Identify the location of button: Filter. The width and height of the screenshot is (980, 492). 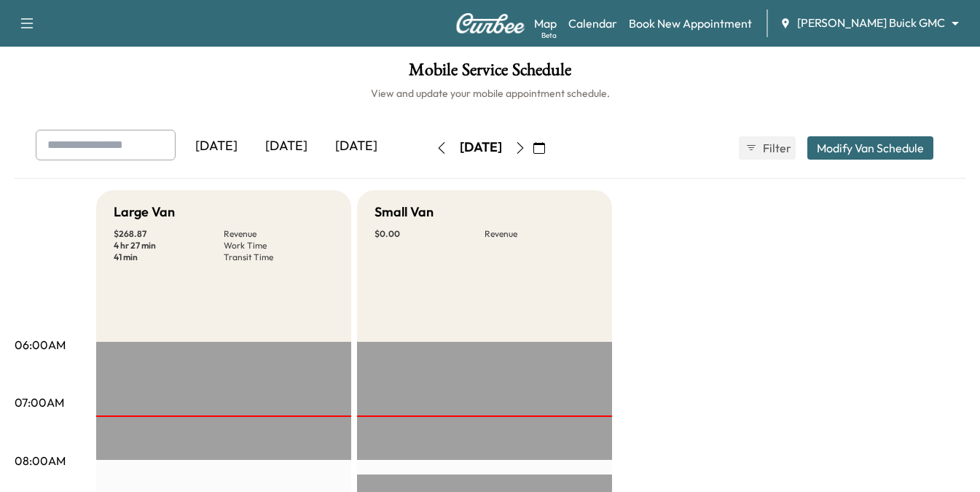
(767, 148).